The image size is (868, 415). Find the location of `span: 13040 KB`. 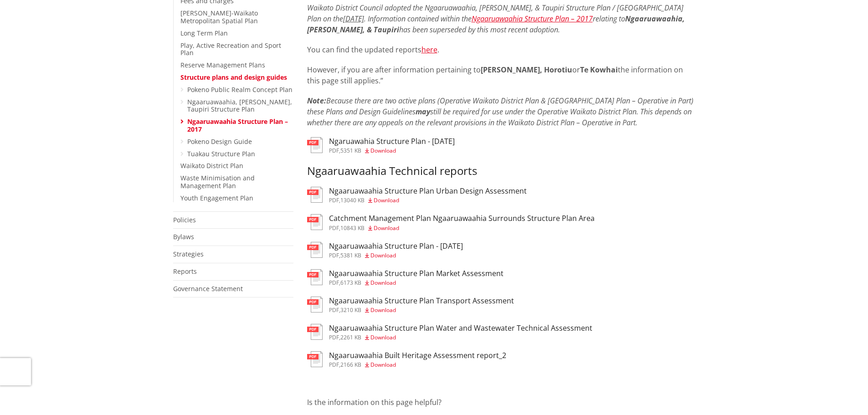

span: 13040 KB is located at coordinates (352, 200).